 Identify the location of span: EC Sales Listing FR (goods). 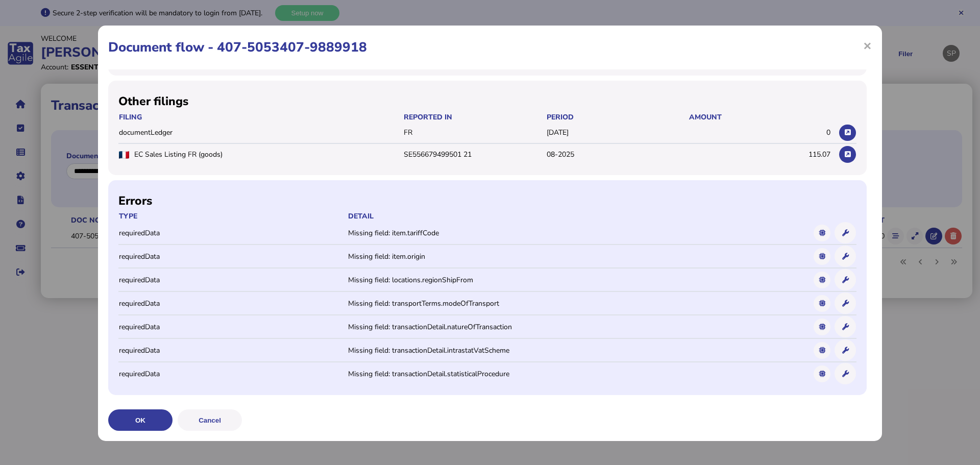
(178, 154).